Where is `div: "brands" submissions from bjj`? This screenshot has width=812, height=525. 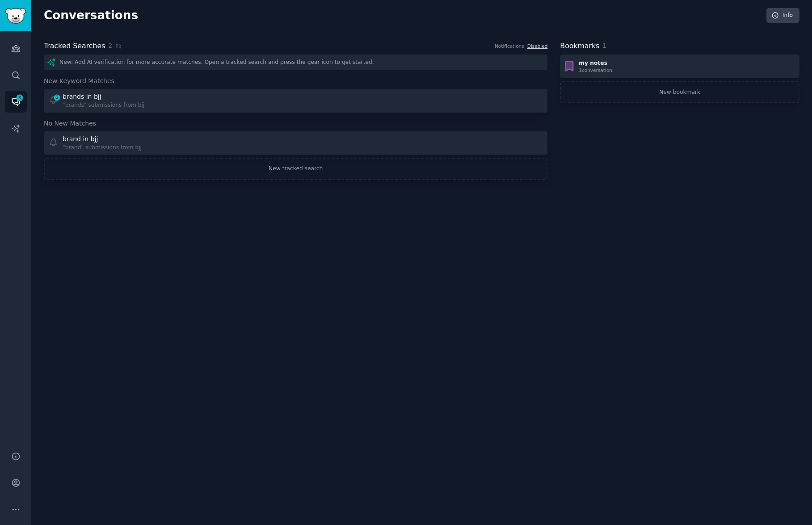
div: "brands" submissions from bjj is located at coordinates (103, 105).